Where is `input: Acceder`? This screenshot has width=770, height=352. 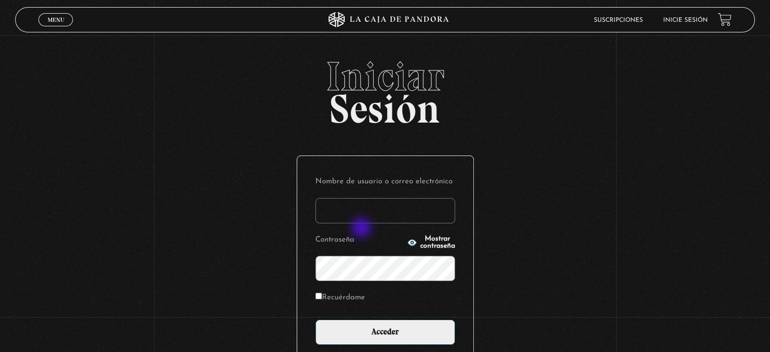 input: Acceder is located at coordinates (385, 332).